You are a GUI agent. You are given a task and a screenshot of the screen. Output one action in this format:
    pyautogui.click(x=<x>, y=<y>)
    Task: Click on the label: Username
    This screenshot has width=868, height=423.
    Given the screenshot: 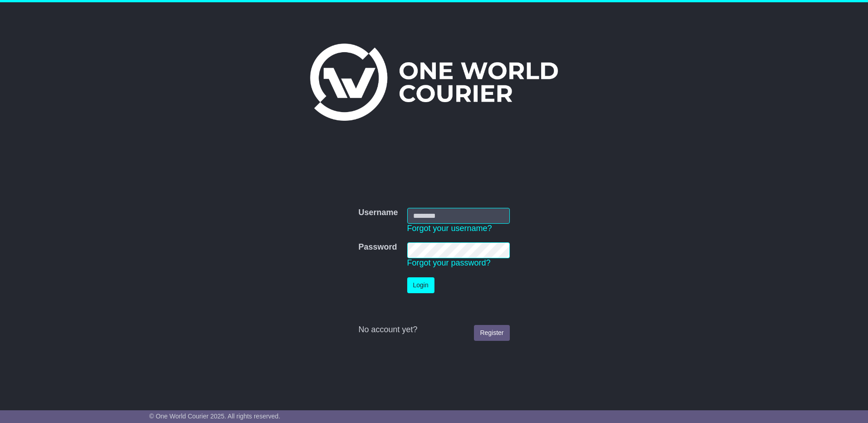 What is the action you would take?
    pyautogui.click(x=377, y=213)
    